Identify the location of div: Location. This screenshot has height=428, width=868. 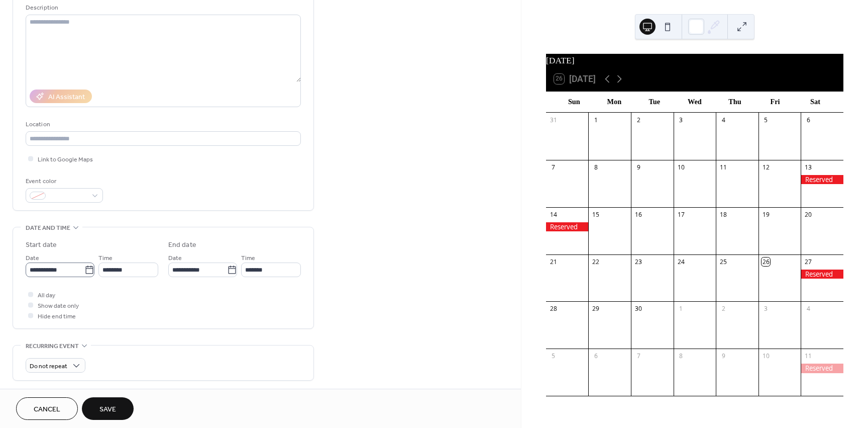
(162, 124).